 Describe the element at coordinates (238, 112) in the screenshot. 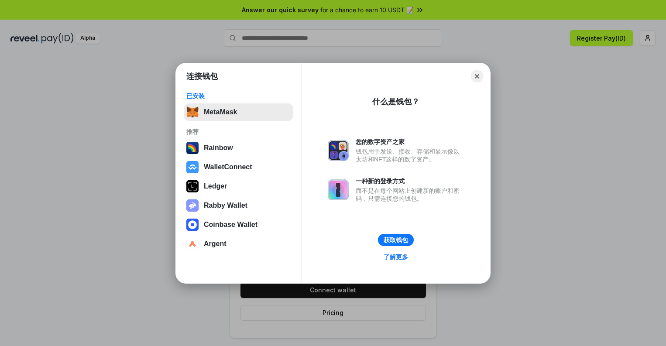

I see `button: MetaMask` at that location.